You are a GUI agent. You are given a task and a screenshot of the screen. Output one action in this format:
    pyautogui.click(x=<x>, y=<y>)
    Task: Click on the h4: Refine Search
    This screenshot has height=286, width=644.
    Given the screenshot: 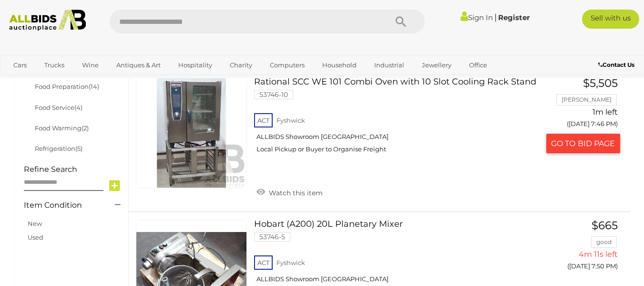 What is the action you would take?
    pyautogui.click(x=75, y=169)
    